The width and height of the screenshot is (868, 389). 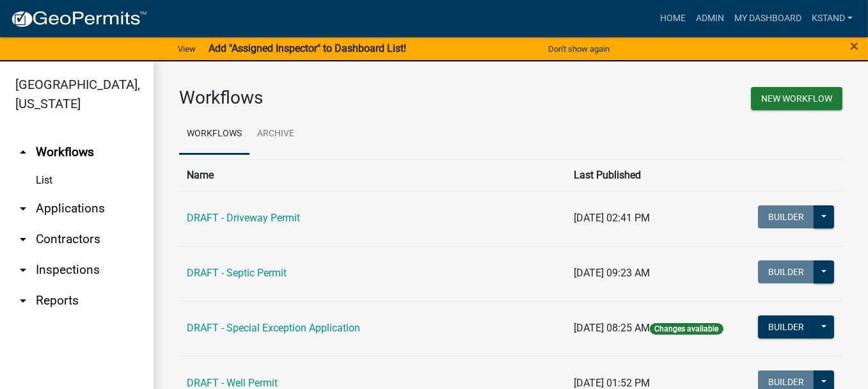 What do you see at coordinates (237, 272) in the screenshot?
I see `a: DRAFT - Septic Permit` at bounding box center [237, 272].